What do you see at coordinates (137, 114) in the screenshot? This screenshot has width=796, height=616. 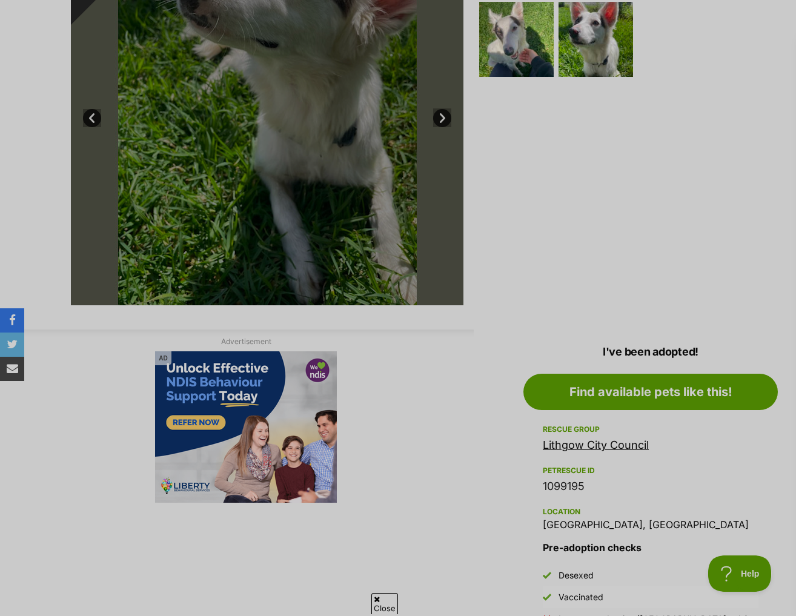 I see `img: https://img.kwcdn.com/product/fancy/d094c929-05ef-437b-91af-8349cddb9d59.jpg?imageMogr2/strip/siz...` at bounding box center [137, 114].